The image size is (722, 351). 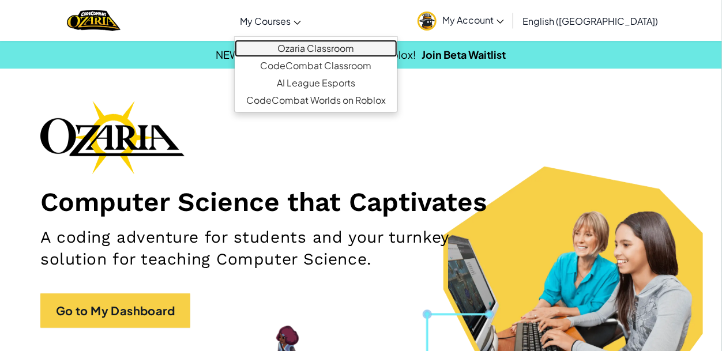 What do you see at coordinates (255, 249) in the screenshot?
I see `h2: A coding adventure for students and your turnkey solution for teaching Computer Science.` at bounding box center [255, 249].